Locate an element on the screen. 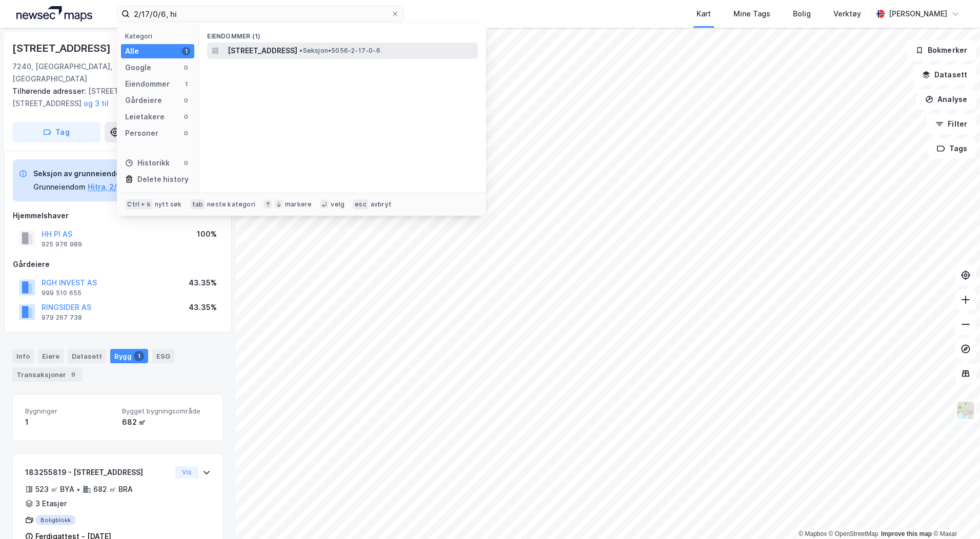 This screenshot has width=980, height=539. div: Kart is located at coordinates (703, 14).